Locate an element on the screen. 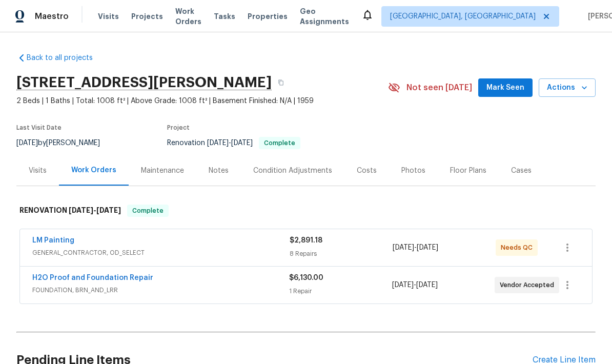  div: Notes is located at coordinates (219, 171).